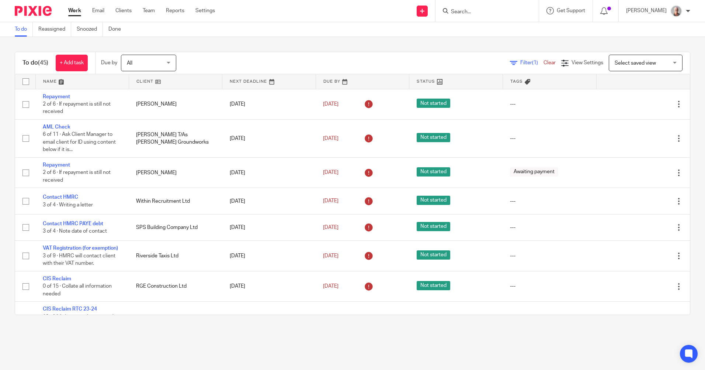 The image size is (705, 370). I want to click on span: Filter, so click(532, 63).